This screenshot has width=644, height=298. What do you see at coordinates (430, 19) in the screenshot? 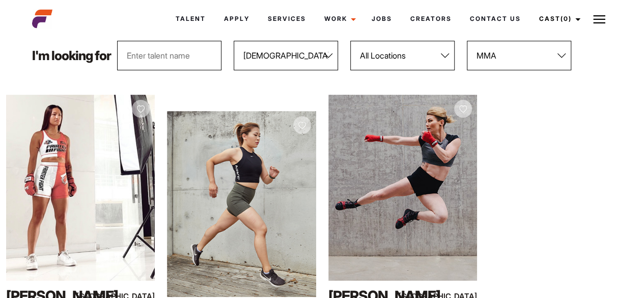
I see `a: Creators` at bounding box center [430, 19].